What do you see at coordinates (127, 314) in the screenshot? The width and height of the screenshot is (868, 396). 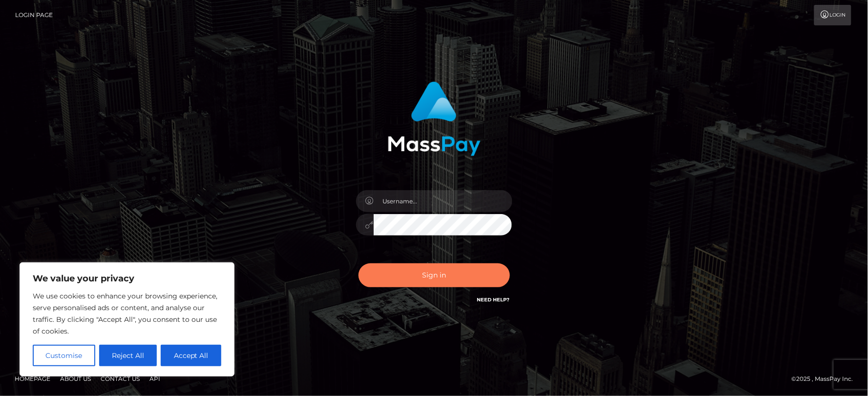 I see `p: We use cookies to enhance your browsing experience, serve personalised ads or content, and analys...` at bounding box center [127, 314].